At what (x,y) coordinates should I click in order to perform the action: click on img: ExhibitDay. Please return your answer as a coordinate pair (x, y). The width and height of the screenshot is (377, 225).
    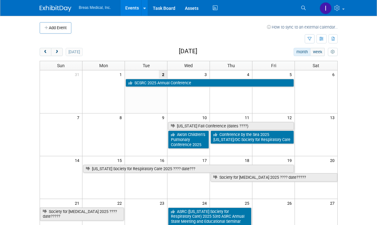
    Looking at the image, I should click on (55, 9).